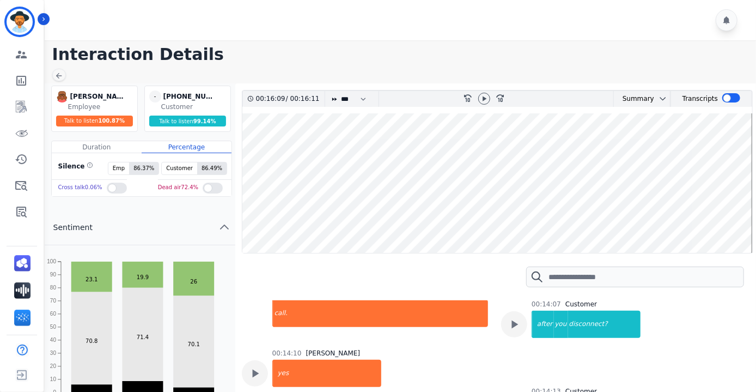 The image size is (756, 392). Describe the element at coordinates (96, 147) in the screenshot. I see `div: Duration` at that location.